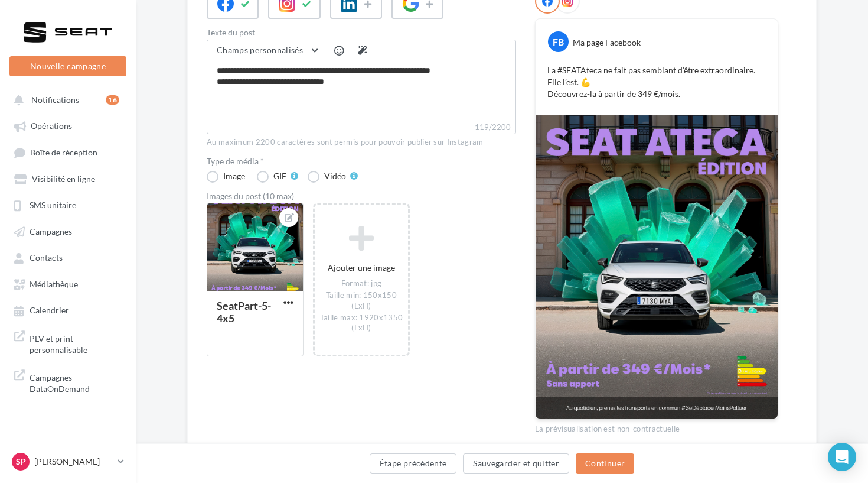  Describe the element at coordinates (361, 161) in the screenshot. I see `label: Type de média *` at that location.